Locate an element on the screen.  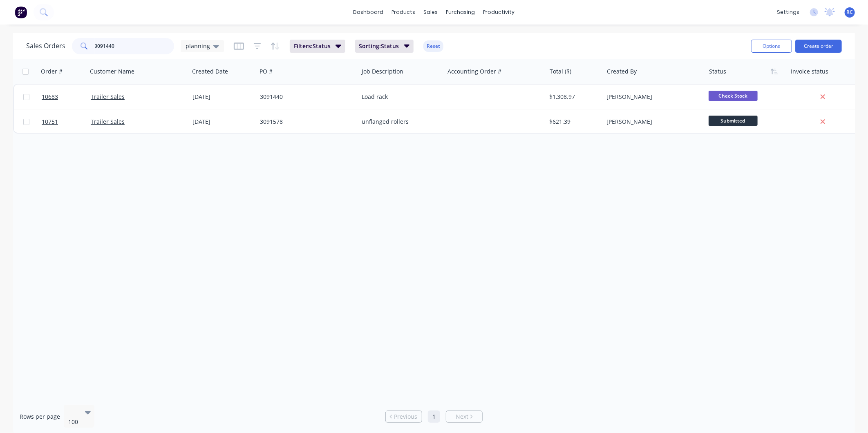
a: Previous page is located at coordinates (404, 416).